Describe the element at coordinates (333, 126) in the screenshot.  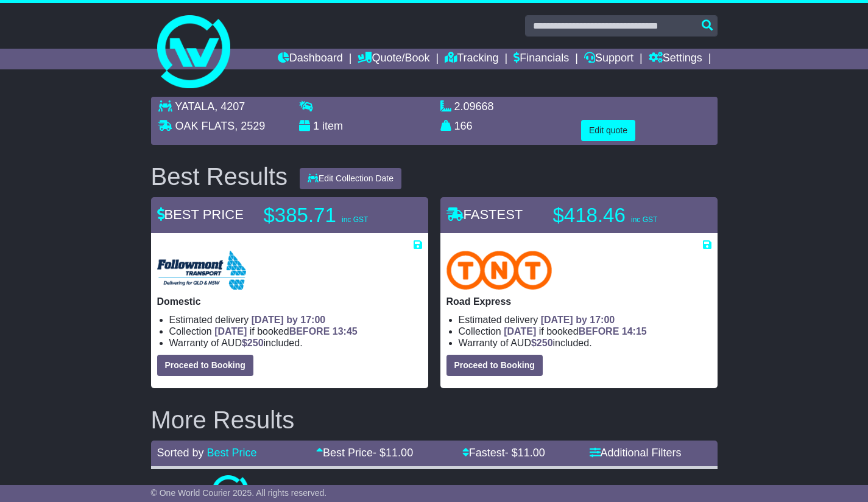
I see `span: item` at that location.